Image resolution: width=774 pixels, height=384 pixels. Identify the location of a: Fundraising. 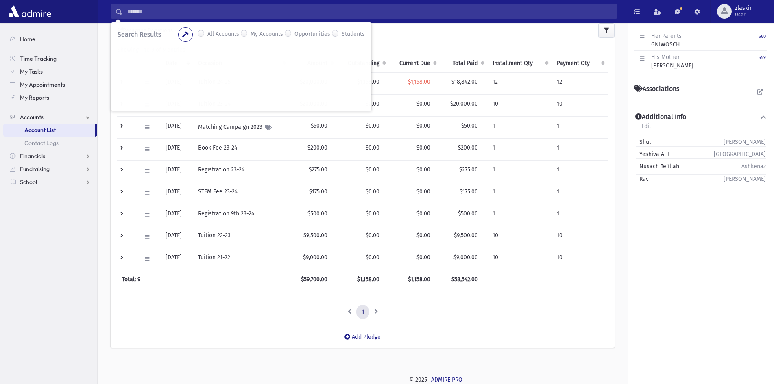
(50, 169).